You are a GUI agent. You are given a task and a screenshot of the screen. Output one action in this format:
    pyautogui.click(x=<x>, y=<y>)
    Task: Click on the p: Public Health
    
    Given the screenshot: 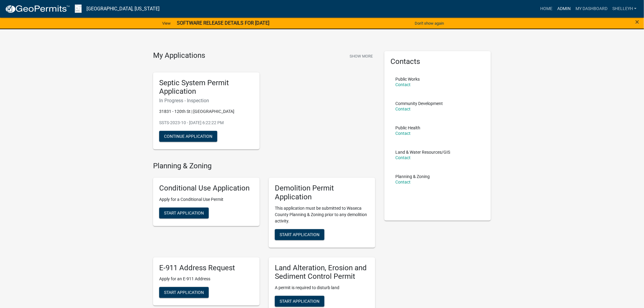 What is the action you would take?
    pyautogui.click(x=408, y=128)
    